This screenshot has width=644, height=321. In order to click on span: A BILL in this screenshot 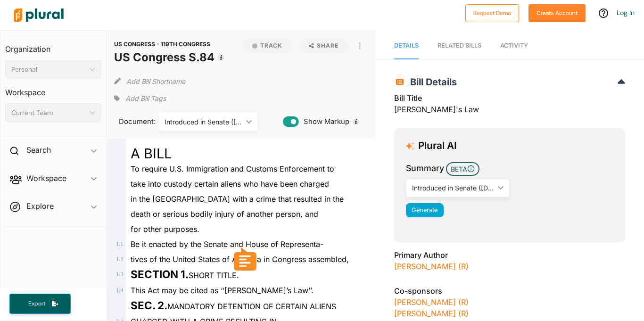, I will do `click(151, 153)`.